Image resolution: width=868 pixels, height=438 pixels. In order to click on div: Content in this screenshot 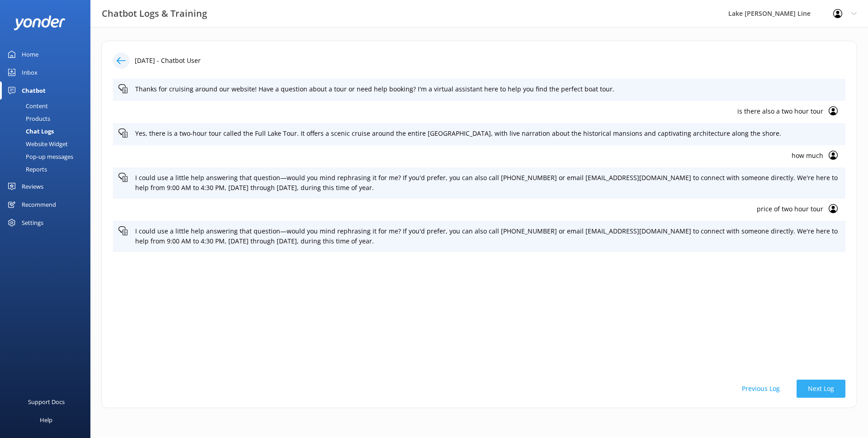, I will do `click(27, 106)`.